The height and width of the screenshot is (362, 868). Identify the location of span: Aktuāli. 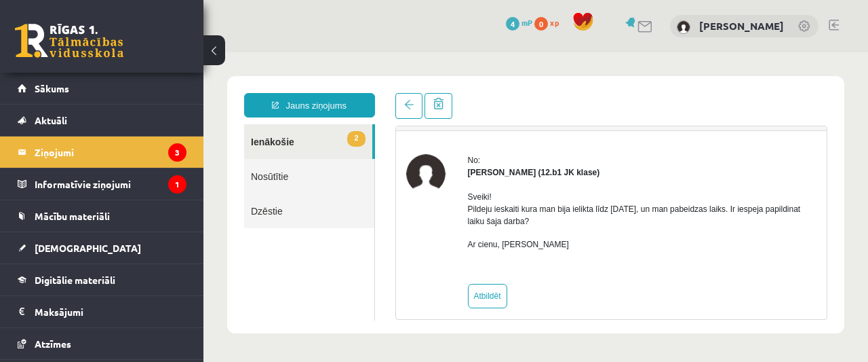
(51, 120).